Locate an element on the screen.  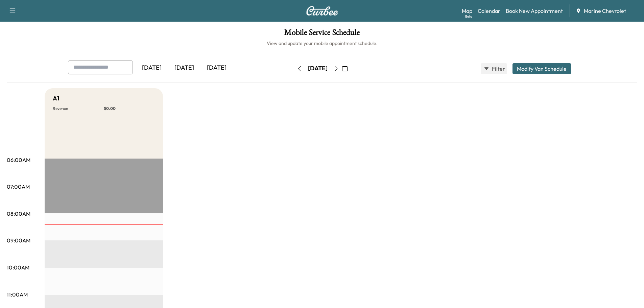
a: Calendar is located at coordinates (489, 11).